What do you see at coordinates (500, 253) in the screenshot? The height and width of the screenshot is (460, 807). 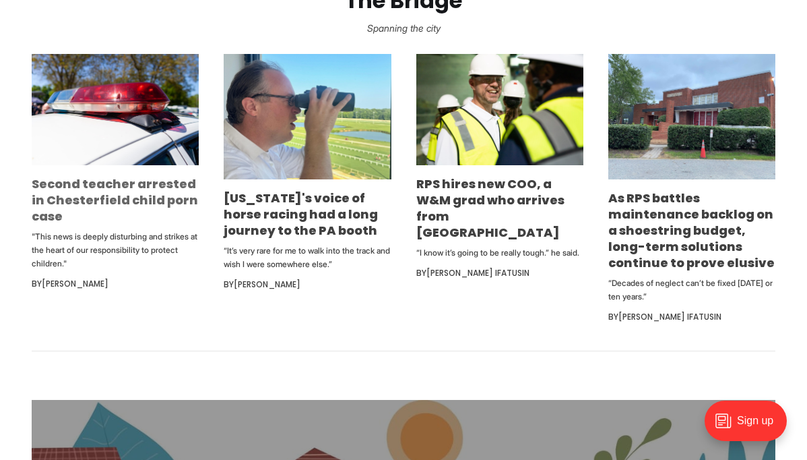 I see `p: “I know it’s going to be really tough.” he said.` at bounding box center [500, 253].